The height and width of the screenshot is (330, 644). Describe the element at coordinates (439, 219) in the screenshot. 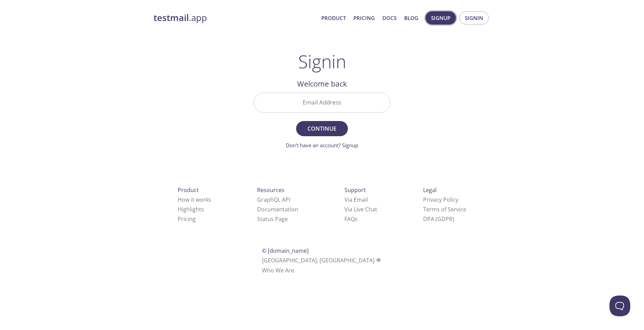

I see `a: DPA (GDPR)` at that location.